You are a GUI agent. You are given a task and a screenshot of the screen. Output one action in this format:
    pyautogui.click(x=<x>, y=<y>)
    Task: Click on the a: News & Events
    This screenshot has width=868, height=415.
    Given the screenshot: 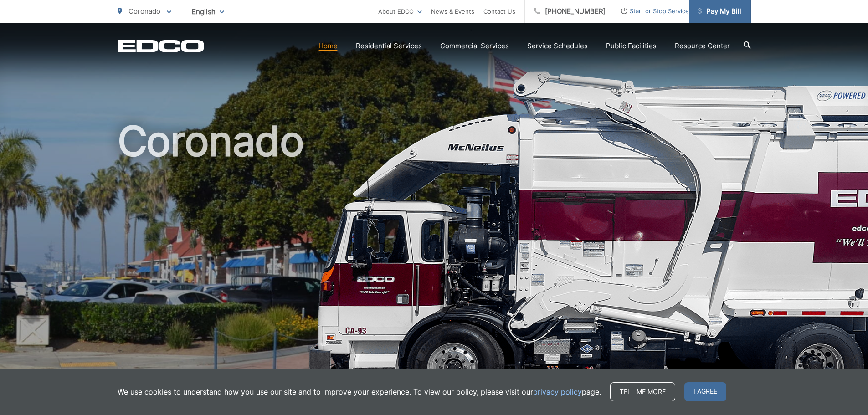 What is the action you would take?
    pyautogui.click(x=453, y=11)
    